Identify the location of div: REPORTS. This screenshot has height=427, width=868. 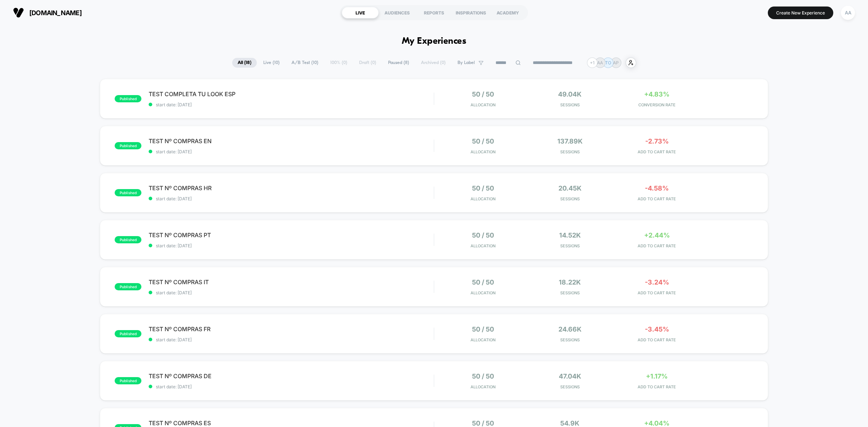
(434, 13).